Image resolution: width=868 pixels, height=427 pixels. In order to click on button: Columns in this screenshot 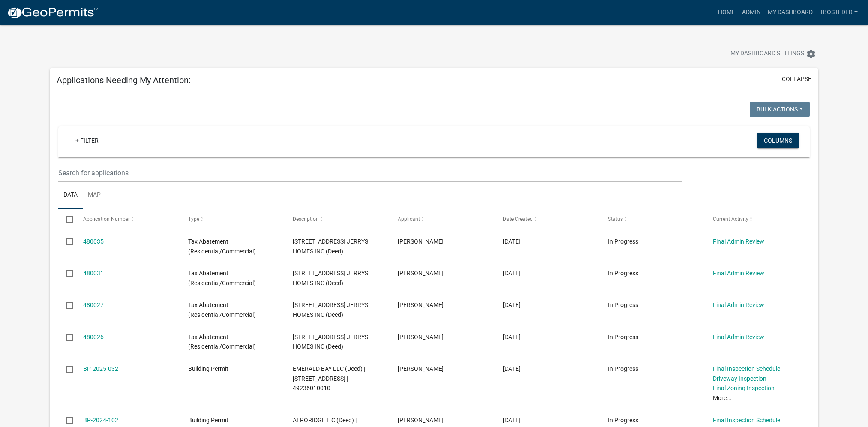, I will do `click(778, 140)`.